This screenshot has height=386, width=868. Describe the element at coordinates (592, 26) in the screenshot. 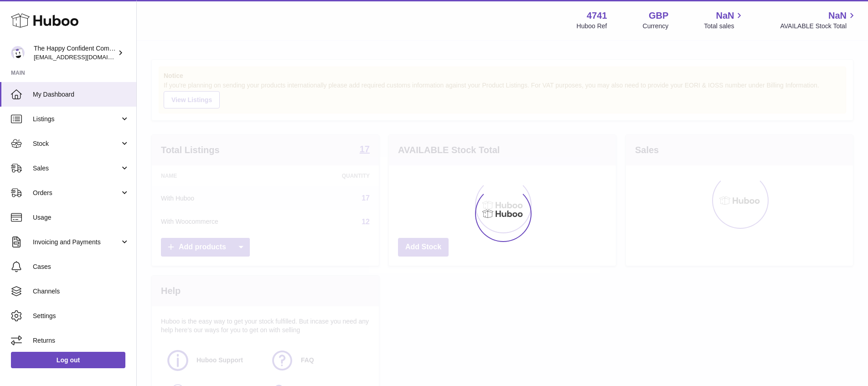

I see `div: Huboo Ref` at that location.